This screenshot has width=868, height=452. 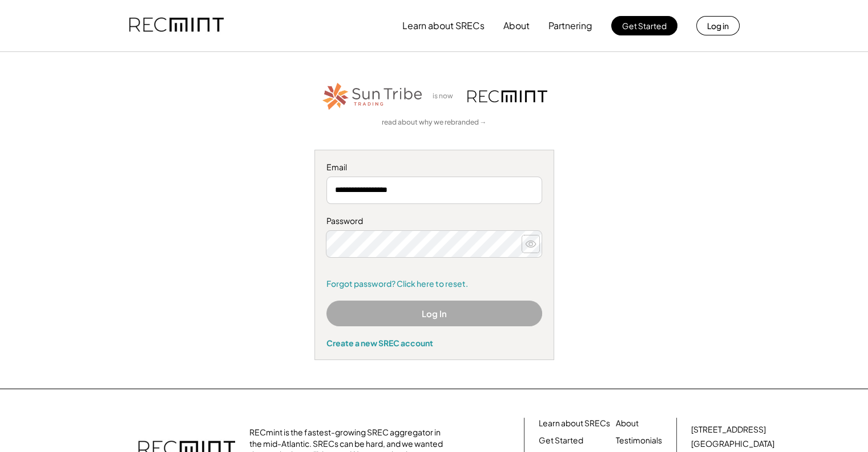 What do you see at coordinates (644, 26) in the screenshot?
I see `button: Get Started` at bounding box center [644, 26].